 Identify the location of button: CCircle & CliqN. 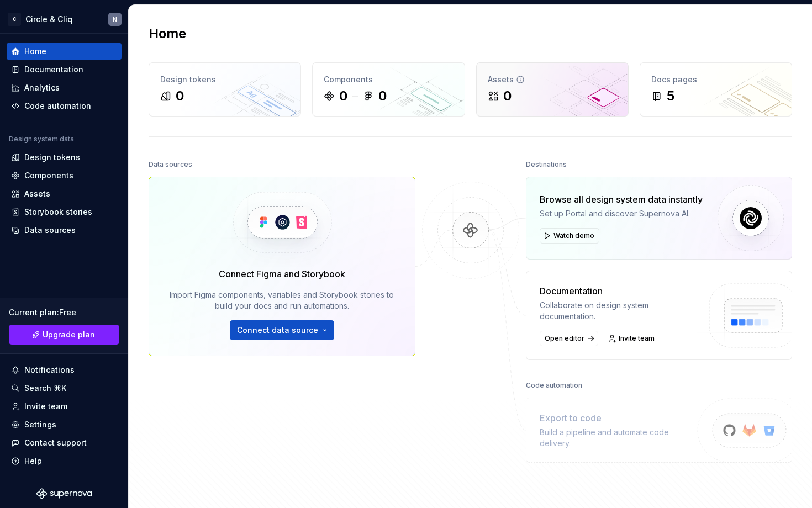
(64, 19).